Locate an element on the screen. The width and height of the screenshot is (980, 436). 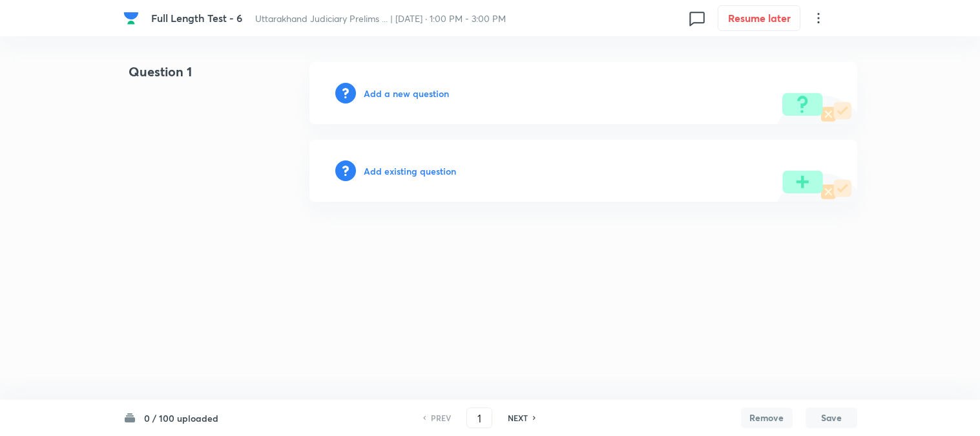
button: Save is located at coordinates (832, 418).